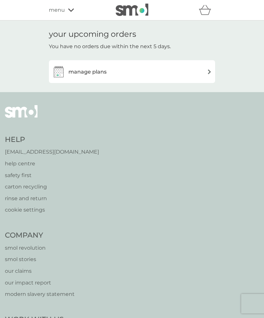 The width and height of the screenshot is (264, 318). I want to click on span: menu, so click(57, 10).